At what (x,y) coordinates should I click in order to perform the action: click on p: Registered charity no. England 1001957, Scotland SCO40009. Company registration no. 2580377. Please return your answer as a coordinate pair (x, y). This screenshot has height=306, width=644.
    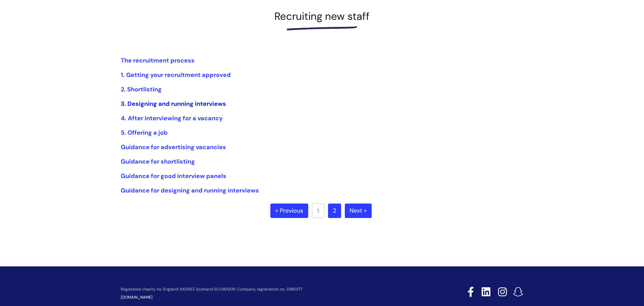
    Looking at the image, I should click on (271, 289).